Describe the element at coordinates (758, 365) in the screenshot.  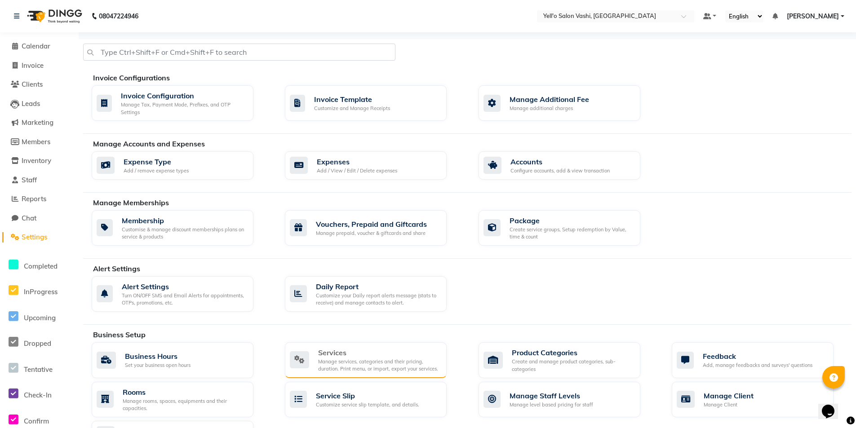
I see `div: Add, manage feedbacks and surveys' questions` at that location.